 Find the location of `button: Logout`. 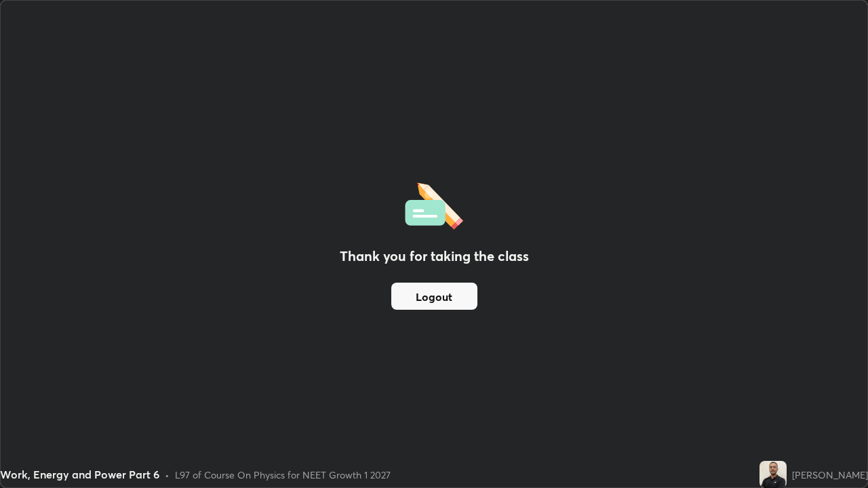

button: Logout is located at coordinates (434, 296).